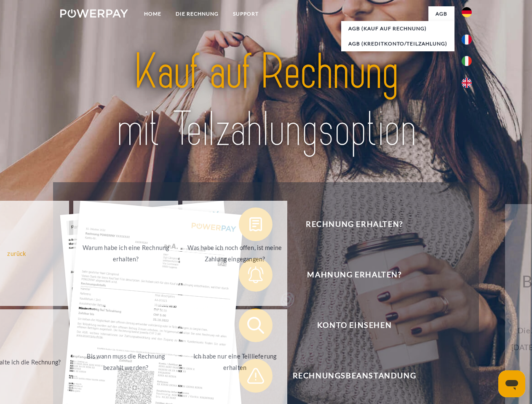 This screenshot has width=532, height=404. I want to click on span: Konto einsehen, so click(355, 326).